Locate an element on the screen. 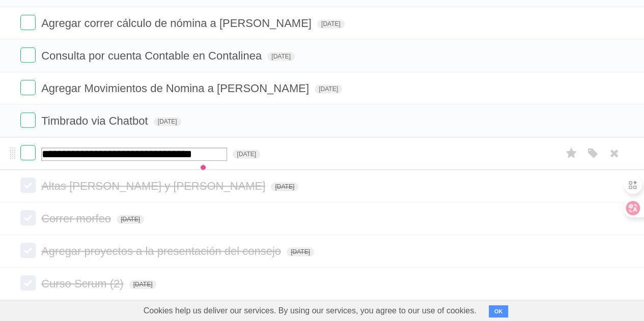 The image size is (644, 321). span: Consulta por cuenta Contable en Contalinea is located at coordinates (153, 56).